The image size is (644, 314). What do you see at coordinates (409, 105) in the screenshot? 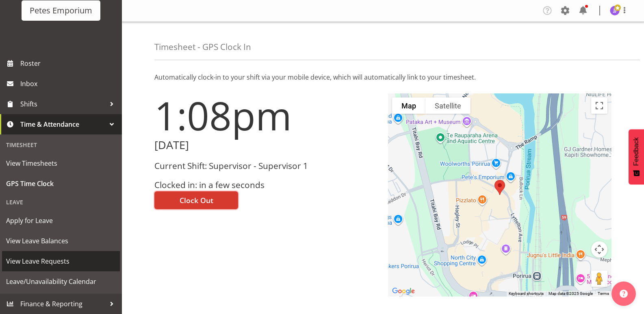
I see `button: Show street map` at bounding box center [409, 105].